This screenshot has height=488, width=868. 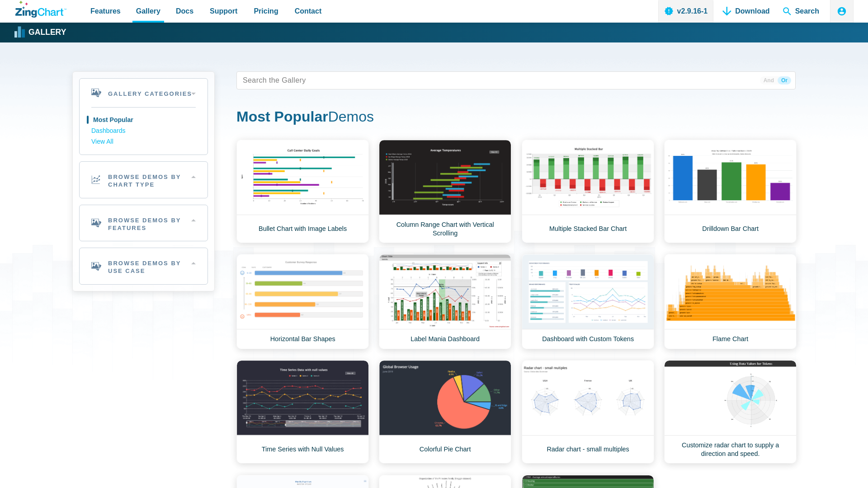 What do you see at coordinates (588, 412) in the screenshot?
I see `a: Radar chart - small multiples` at bounding box center [588, 412].